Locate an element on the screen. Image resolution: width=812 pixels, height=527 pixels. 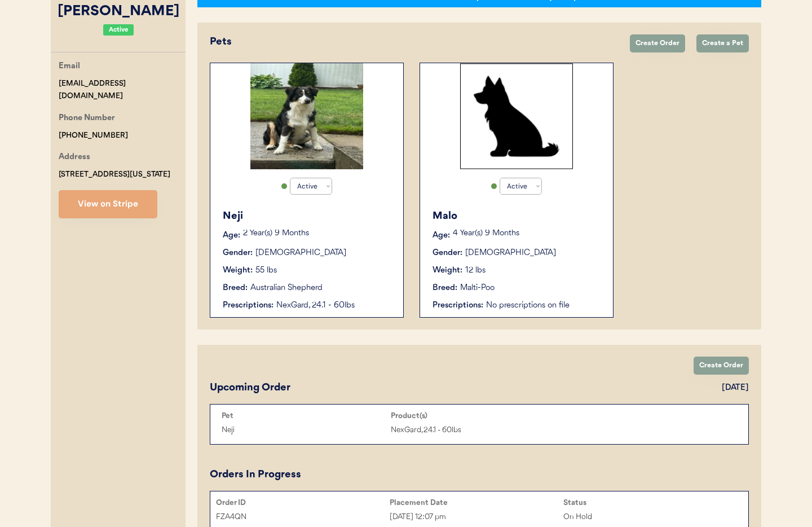
div: Placement Date is located at coordinates (476, 503).